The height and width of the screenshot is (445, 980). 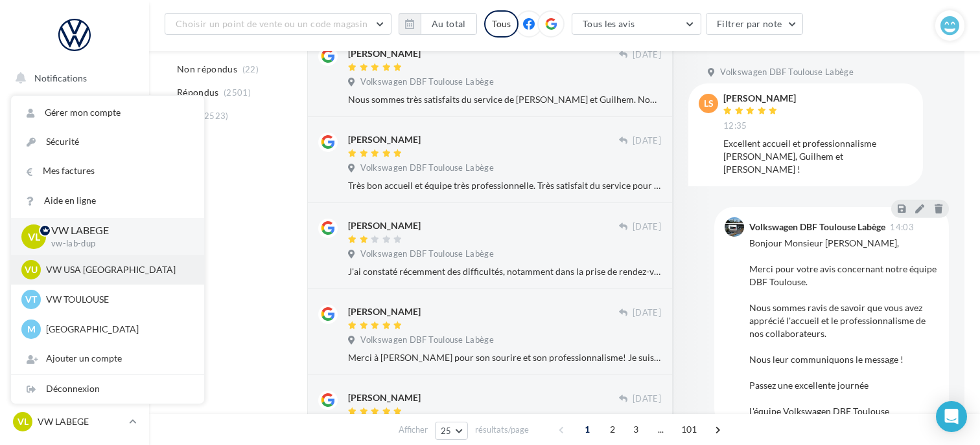 What do you see at coordinates (197, 92) in the screenshot?
I see `span: Répondus` at bounding box center [197, 92].